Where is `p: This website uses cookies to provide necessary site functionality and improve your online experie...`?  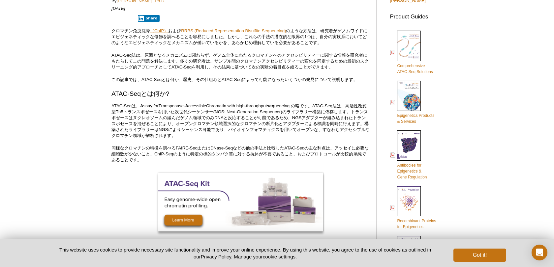 p: This website uses cookies to provide necessary site functionality and improve your online experie... is located at coordinates (245, 254).